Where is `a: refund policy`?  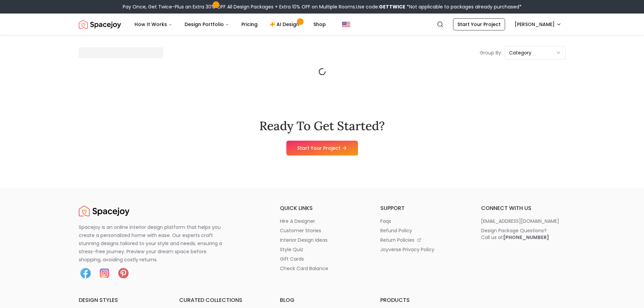 a: refund policy is located at coordinates (423, 230).